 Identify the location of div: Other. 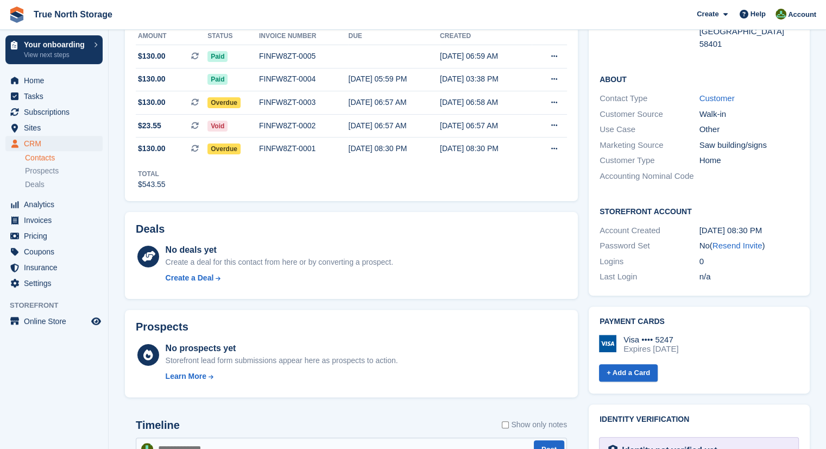
(750, 129).